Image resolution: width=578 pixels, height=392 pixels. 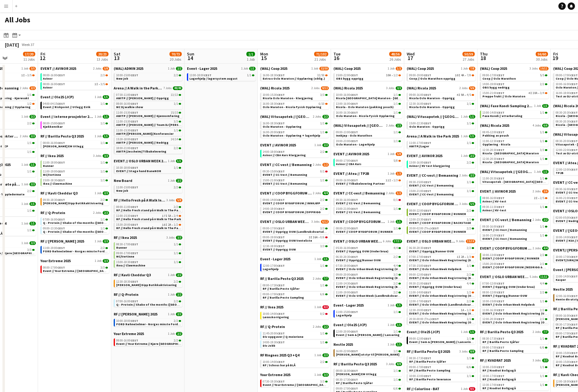 I want to click on span: 10:00-15:30, so click(x=274, y=95).